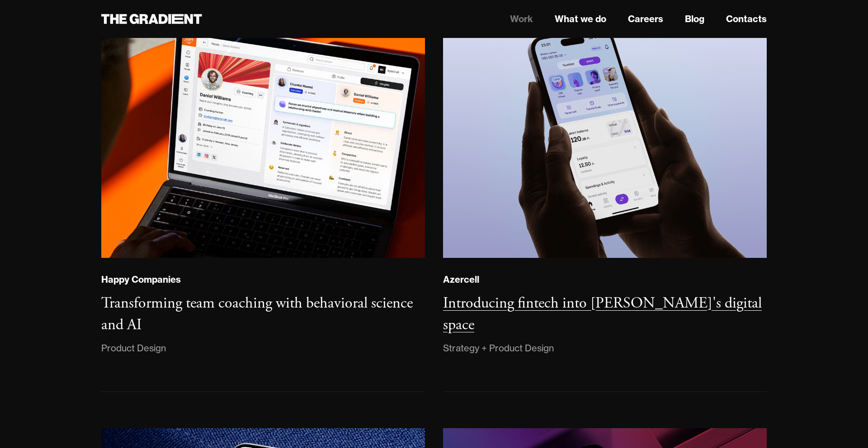  What do you see at coordinates (257, 314) in the screenshot?
I see `h3: Transforming team coaching with behavioral science and AI` at bounding box center [257, 314].